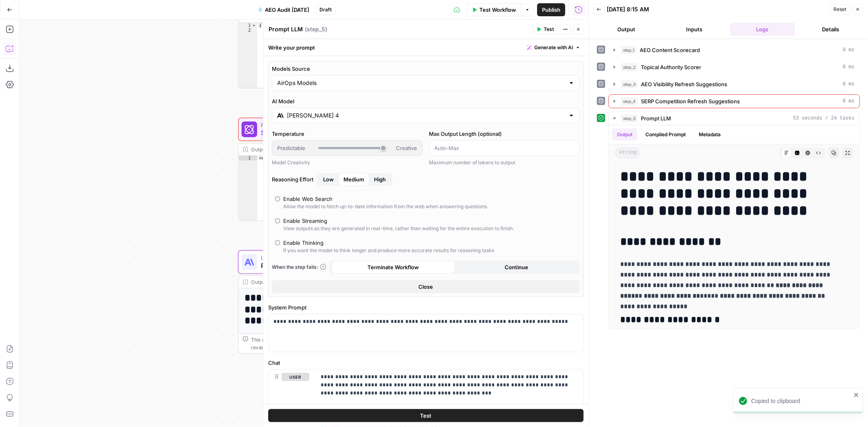  I want to click on span: When the step fails:, so click(299, 267).